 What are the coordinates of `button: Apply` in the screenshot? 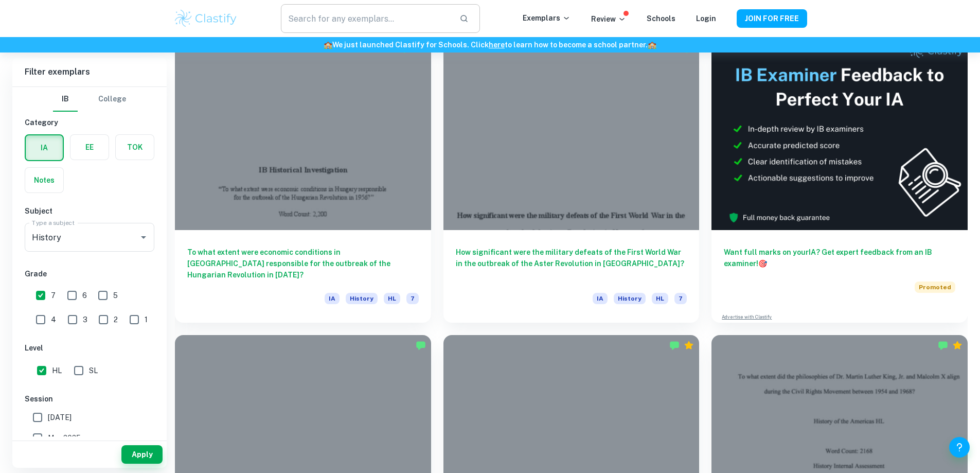 It's located at (142, 454).